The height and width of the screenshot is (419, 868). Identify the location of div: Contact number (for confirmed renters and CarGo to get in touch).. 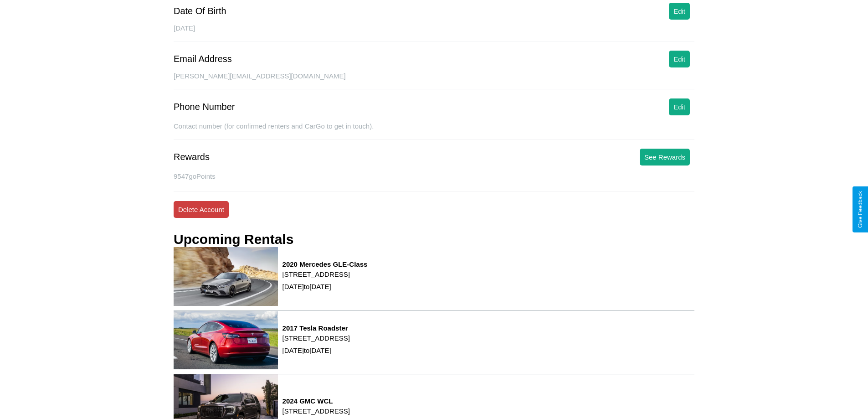
(434, 131).